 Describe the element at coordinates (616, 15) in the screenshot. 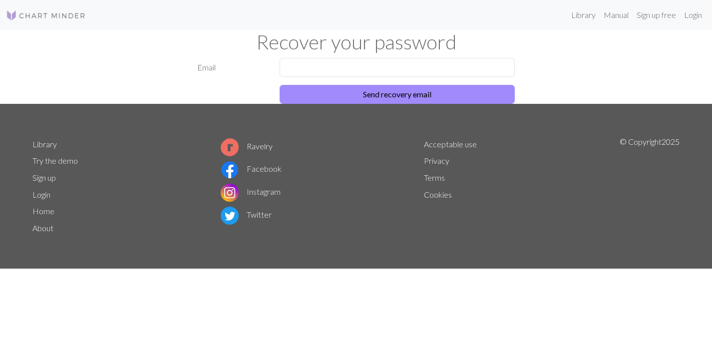

I see `a: Manual` at that location.